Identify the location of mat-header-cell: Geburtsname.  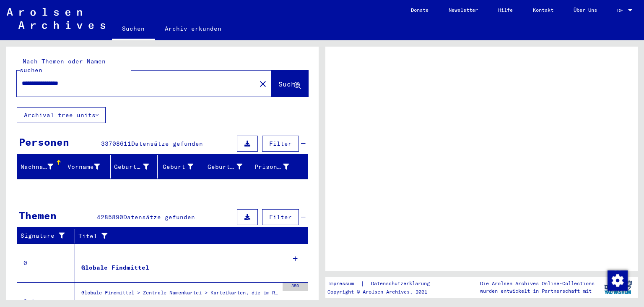
(134, 167).